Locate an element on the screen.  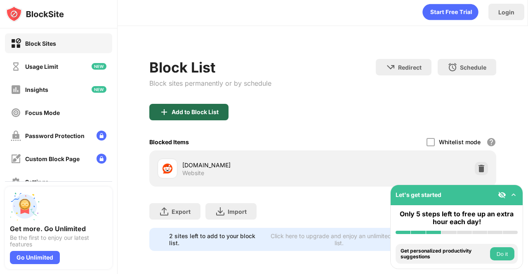
div: Login is located at coordinates (506, 12).